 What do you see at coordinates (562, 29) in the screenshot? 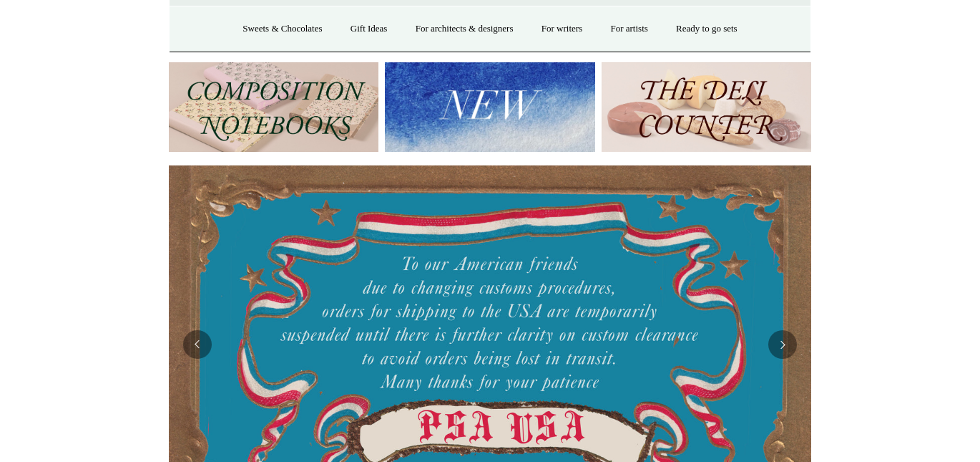
I see `a: For writers` at bounding box center [562, 29].